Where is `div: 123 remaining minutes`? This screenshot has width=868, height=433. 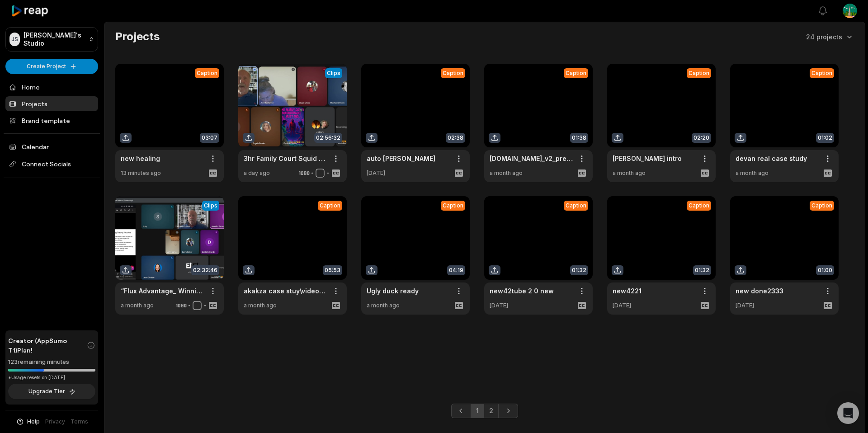
div: 123 remaining minutes is located at coordinates (52, 362).